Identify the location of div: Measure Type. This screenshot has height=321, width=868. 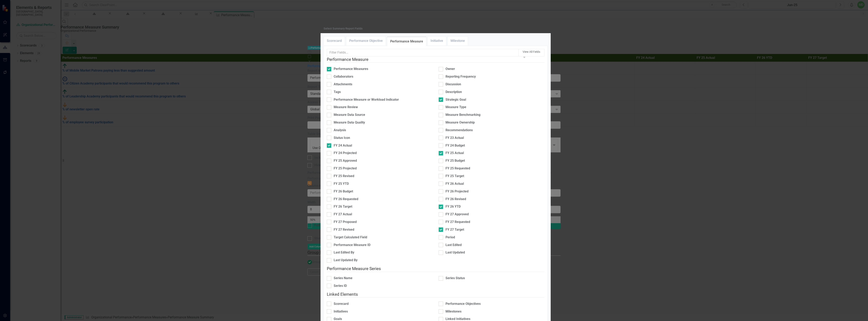
(456, 107).